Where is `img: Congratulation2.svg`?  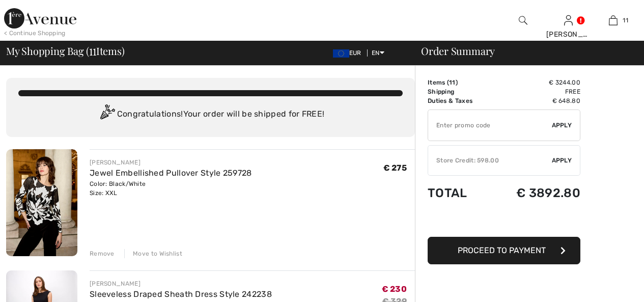
img: Congratulation2.svg is located at coordinates (107, 115).